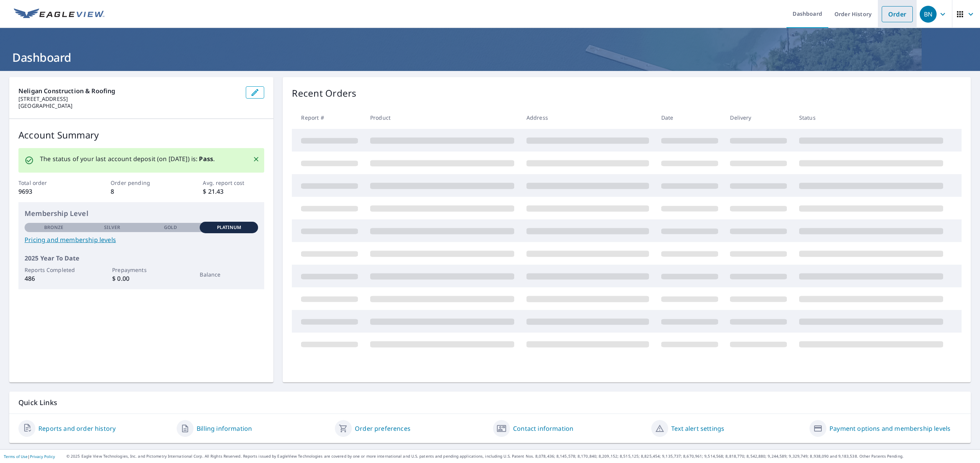  Describe the element at coordinates (758, 117) in the screenshot. I see `th: Delivery` at that location.